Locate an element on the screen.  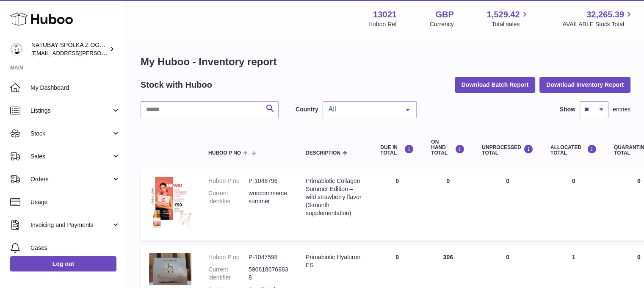
img: kacper.antkowski@natubay.pl is located at coordinates (16, 49).